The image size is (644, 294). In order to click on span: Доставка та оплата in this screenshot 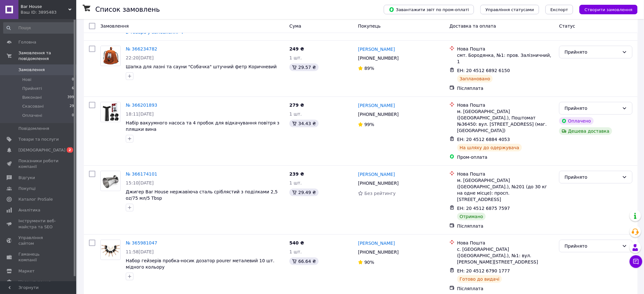, I will do `click(472, 26)`.